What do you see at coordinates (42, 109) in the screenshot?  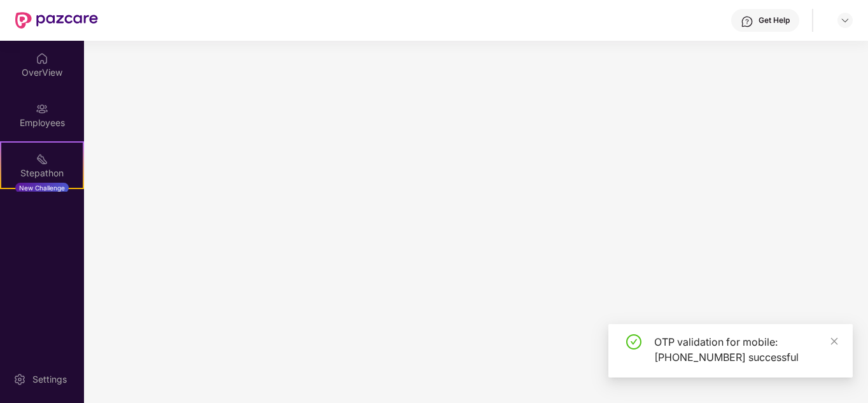 I see `img: svg+xml;base64,PHN2ZyBpZD0iRW1wbG95ZWVzIiB4bWxucz0iaHR0cDovL3d3dy53My5vcmcvMjAwMC9zdmciIHdpZHRoPS...` at bounding box center [42, 109].